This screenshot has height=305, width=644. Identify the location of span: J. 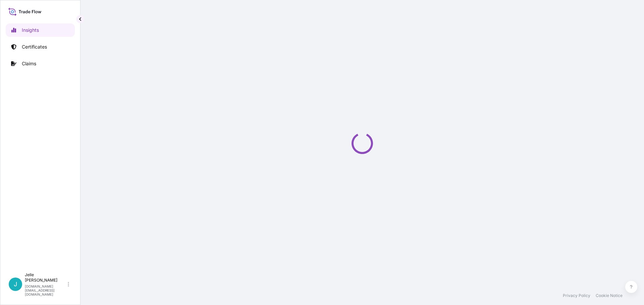
(16, 285).